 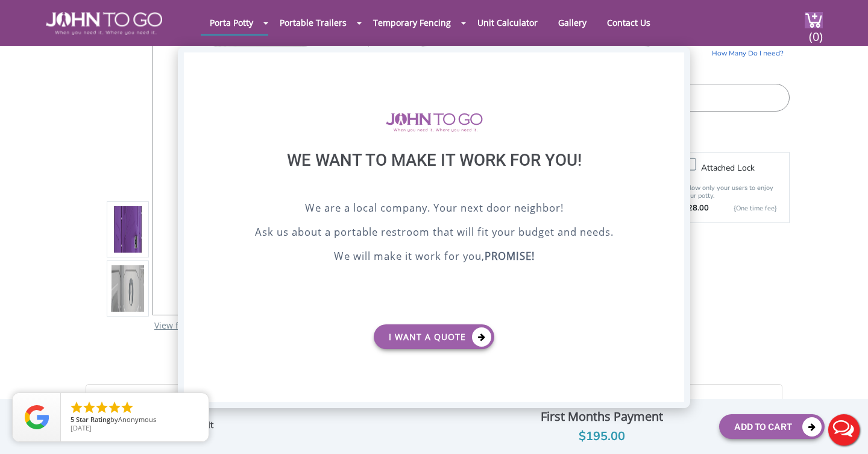 What do you see at coordinates (434, 175) in the screenshot?
I see `div: We want to make it work for you!` at bounding box center [434, 175].